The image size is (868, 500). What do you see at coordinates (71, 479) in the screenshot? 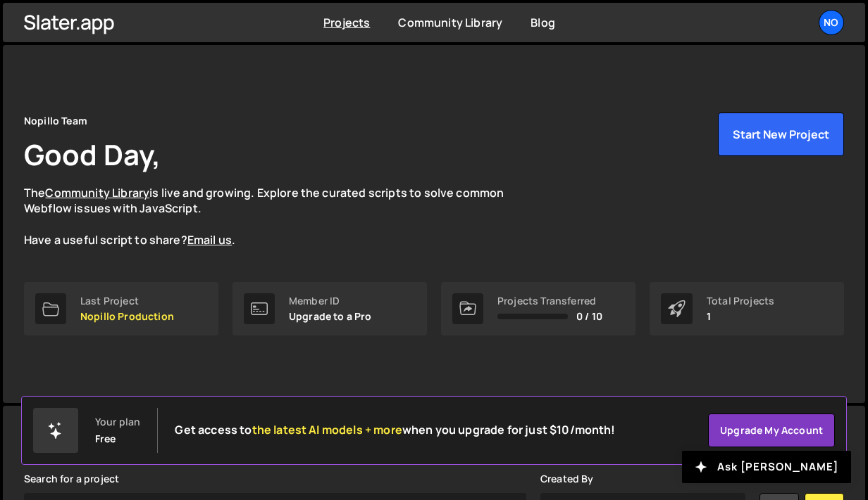
I see `label: Search for a project` at bounding box center [71, 479].